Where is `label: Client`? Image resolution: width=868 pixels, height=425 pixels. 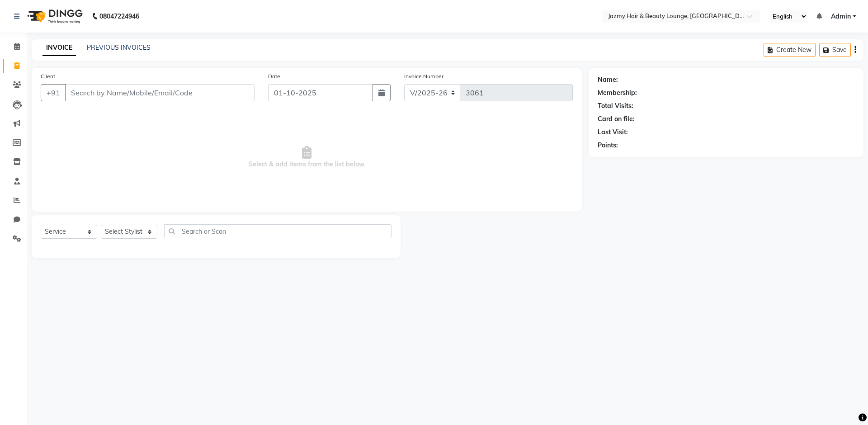 label: Client is located at coordinates (48, 76).